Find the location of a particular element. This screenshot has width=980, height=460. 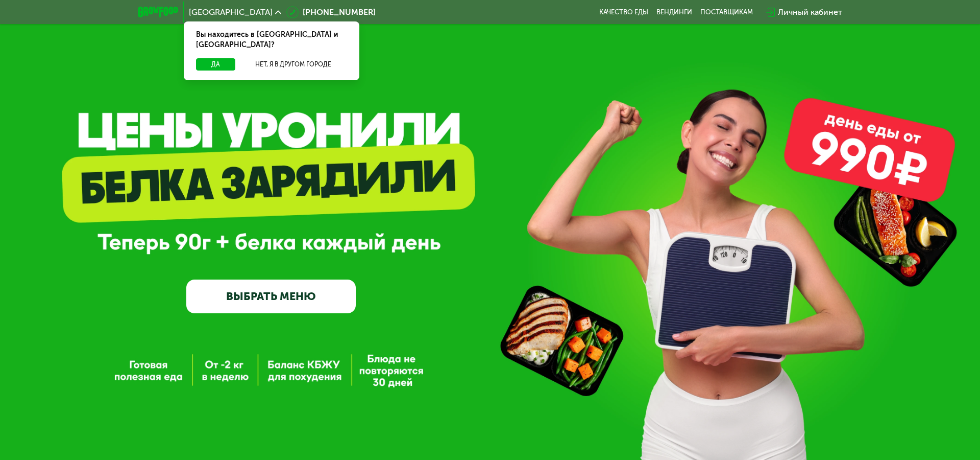

button: Нет, я в другом городе is located at coordinates (293, 64).